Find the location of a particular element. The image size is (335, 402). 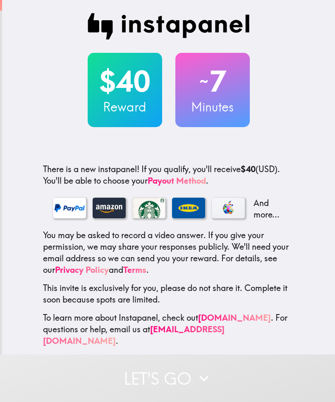

p: And more... is located at coordinates (268, 209).